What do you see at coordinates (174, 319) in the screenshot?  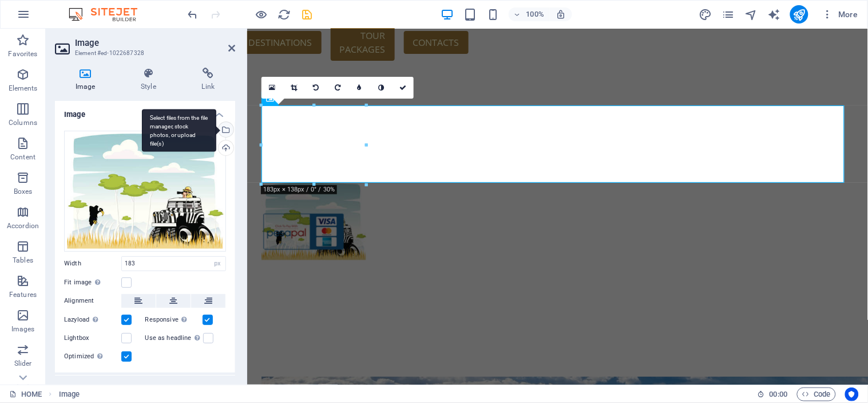 I see `label: Responsive` at bounding box center [174, 319].